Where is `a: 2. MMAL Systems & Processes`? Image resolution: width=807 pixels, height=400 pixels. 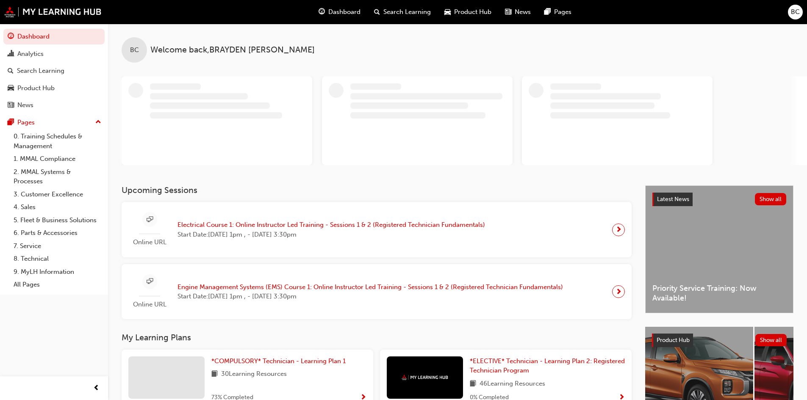
a: 2. MMAL Systems & Processes is located at coordinates (57, 177).